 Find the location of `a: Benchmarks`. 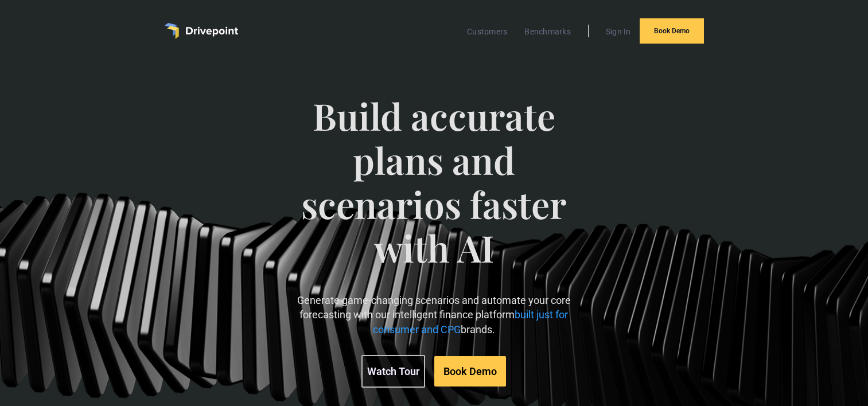

a: Benchmarks is located at coordinates (547, 31).